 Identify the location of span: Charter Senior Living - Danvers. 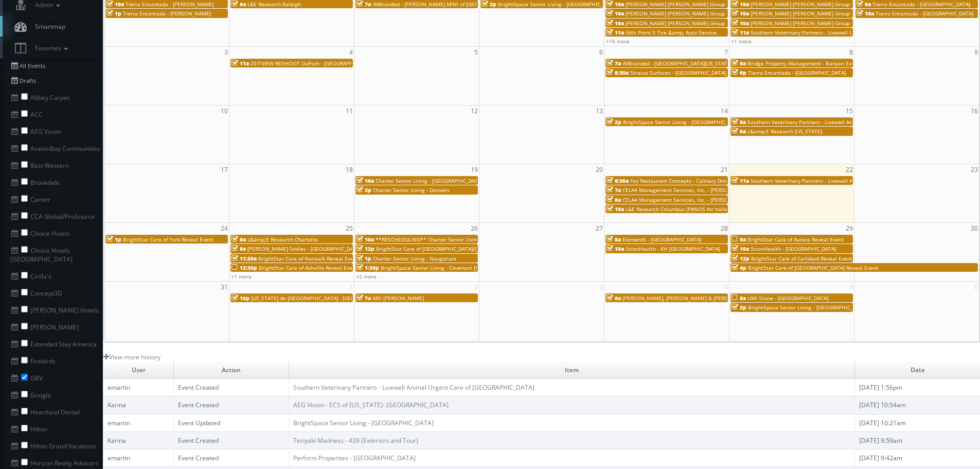
(411, 190).